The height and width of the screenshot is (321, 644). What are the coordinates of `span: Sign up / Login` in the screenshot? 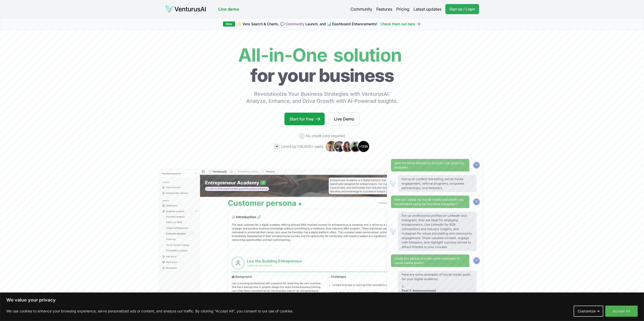 It's located at (462, 9).